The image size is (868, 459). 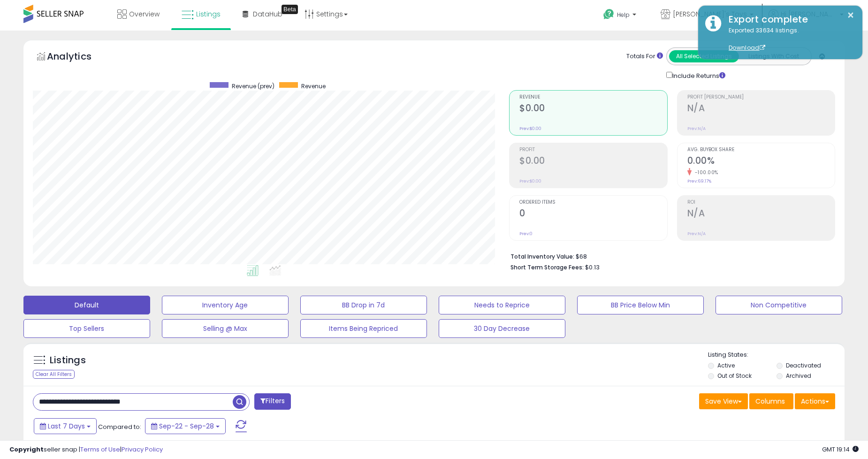 What do you see at coordinates (761, 150) in the screenshot?
I see `span: Avg. Buybox Share` at bounding box center [761, 150].